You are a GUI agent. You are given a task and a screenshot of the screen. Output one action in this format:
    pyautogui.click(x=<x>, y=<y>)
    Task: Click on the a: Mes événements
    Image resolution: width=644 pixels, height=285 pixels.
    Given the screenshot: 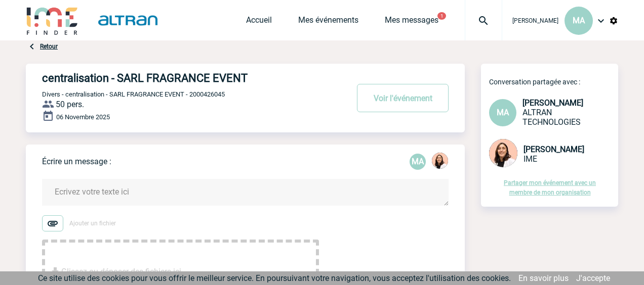 What is the action you would take?
    pyautogui.click(x=328, y=22)
    